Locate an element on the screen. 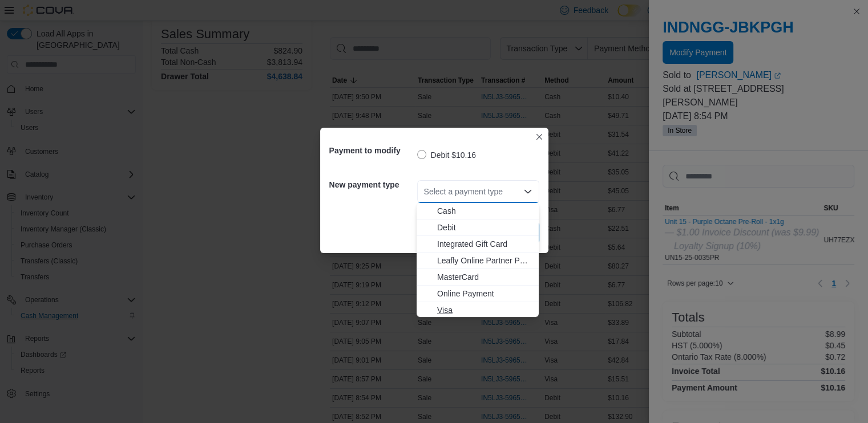 This screenshot has width=868, height=423. input: Accessible screen reader label is located at coordinates (424, 192).